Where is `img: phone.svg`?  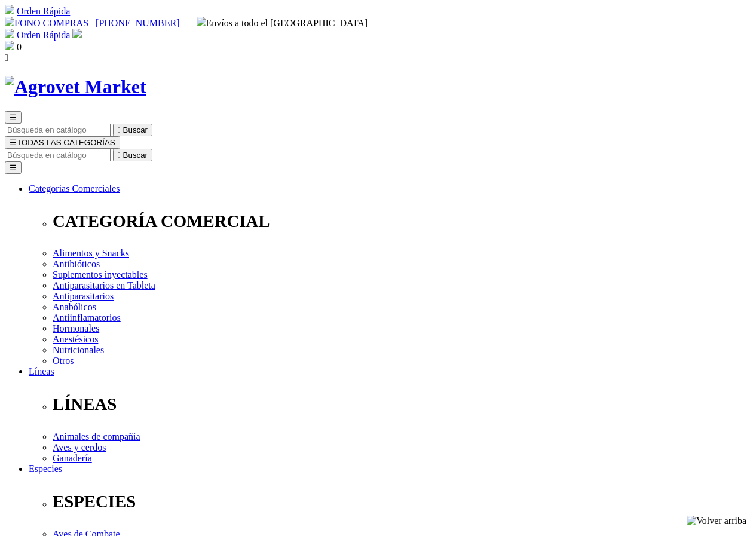 img: phone.svg is located at coordinates (9, 22).